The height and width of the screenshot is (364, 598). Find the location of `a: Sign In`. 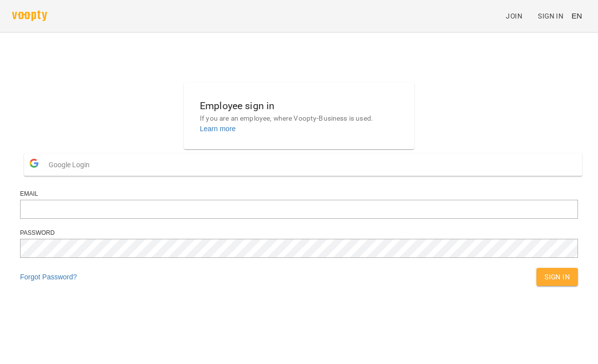

a: Sign In is located at coordinates (550, 16).